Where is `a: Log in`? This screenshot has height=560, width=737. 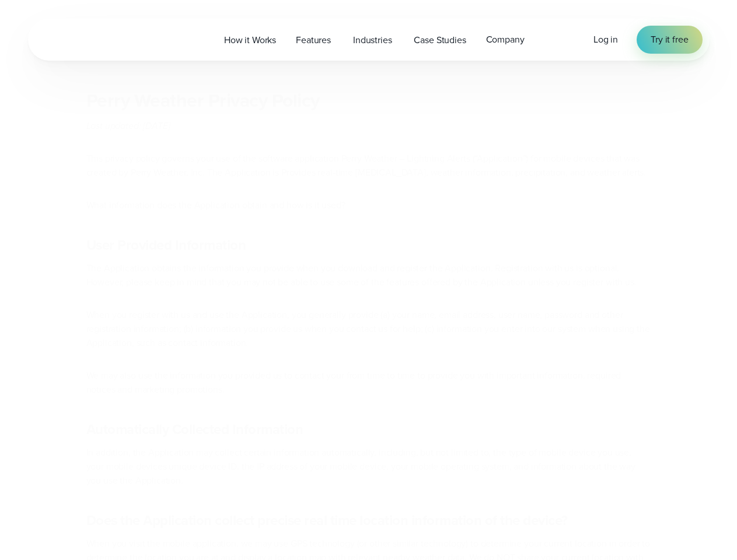
a: Log in is located at coordinates (605, 40).